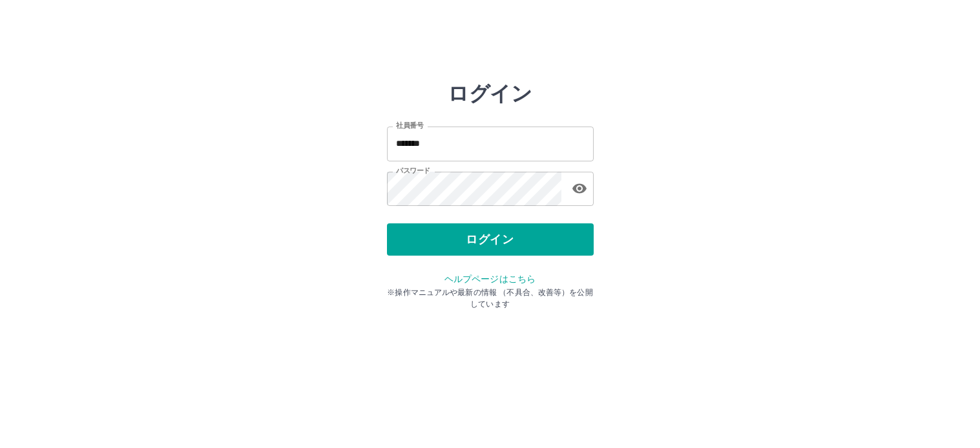 This screenshot has height=448, width=980. Describe the element at coordinates (490, 94) in the screenshot. I see `h2: ログイン` at that location.